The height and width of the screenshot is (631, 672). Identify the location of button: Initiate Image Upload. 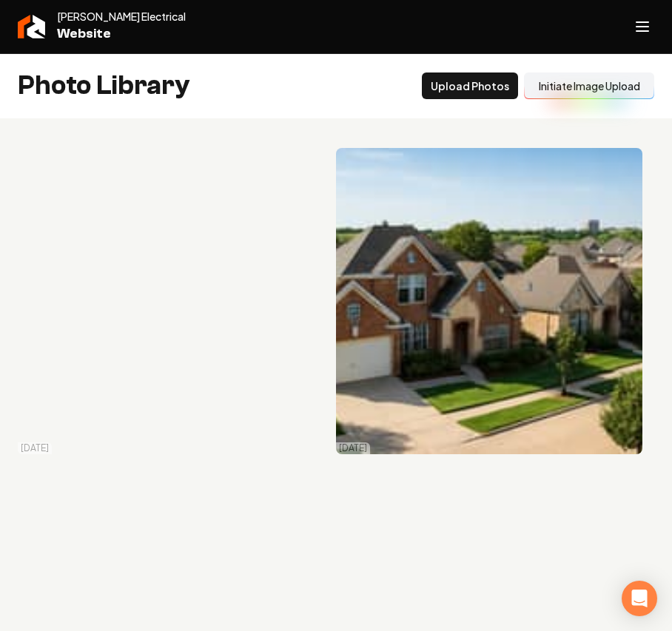
(589, 86).